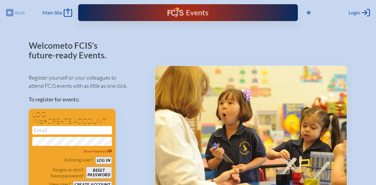 Image resolution: width=376 pixels, height=185 pixels. What do you see at coordinates (98, 151) in the screenshot?
I see `span: Show Password` at bounding box center [98, 151].